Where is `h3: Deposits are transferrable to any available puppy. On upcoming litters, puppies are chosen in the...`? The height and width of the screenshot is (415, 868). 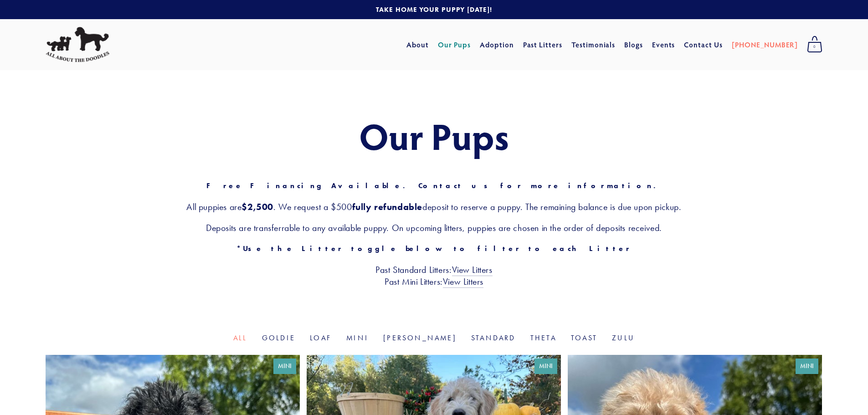 h3: Deposits are transferrable to any available puppy. On upcoming litters, puppies are chosen in the... is located at coordinates (434, 228).